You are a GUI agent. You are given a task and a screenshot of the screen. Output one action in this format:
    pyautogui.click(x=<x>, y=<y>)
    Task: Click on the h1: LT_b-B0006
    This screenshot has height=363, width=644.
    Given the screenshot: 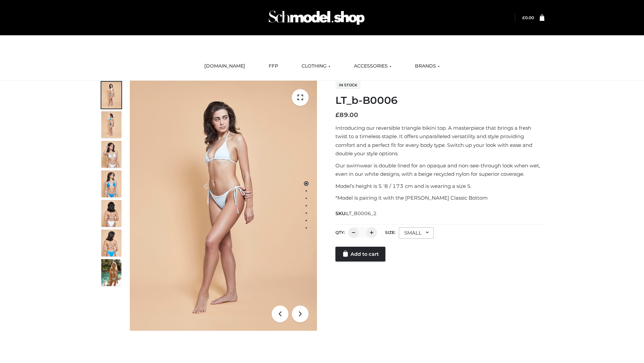 What is the action you would take?
    pyautogui.click(x=440, y=100)
    